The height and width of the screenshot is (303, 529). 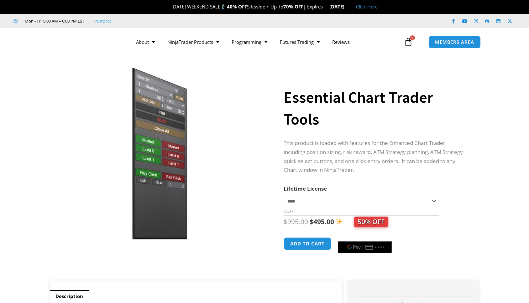 What do you see at coordinates (412, 38) in the screenshot?
I see `span: 0` at bounding box center [412, 38].